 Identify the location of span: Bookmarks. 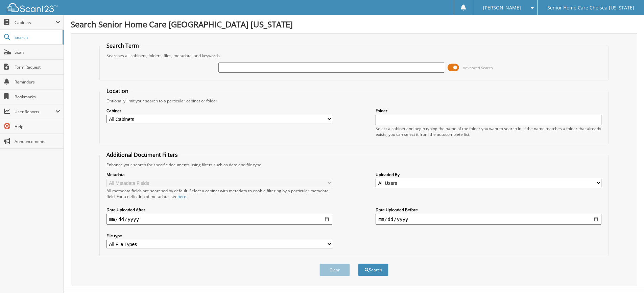
(37, 96).